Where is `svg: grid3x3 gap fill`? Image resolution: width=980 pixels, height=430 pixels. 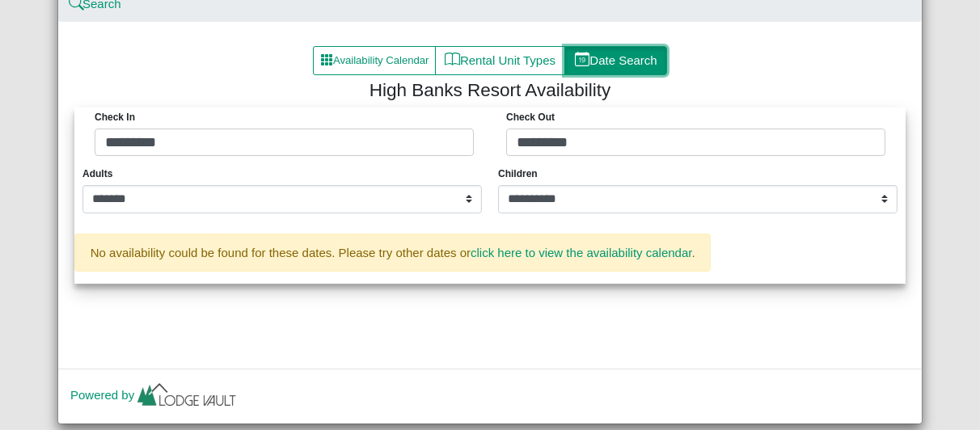 svg: grid3x3 gap fill is located at coordinates (327, 60).